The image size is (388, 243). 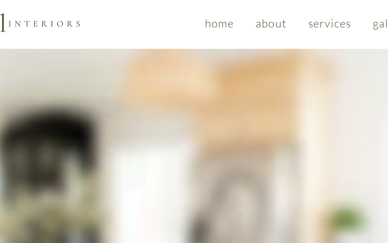 I want to click on span: home, so click(x=219, y=23).